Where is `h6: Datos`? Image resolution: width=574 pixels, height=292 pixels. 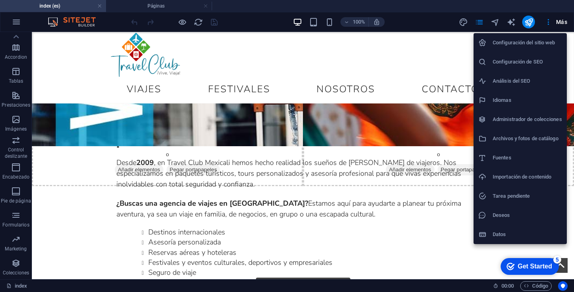
h6: Datos is located at coordinates (528, 234).